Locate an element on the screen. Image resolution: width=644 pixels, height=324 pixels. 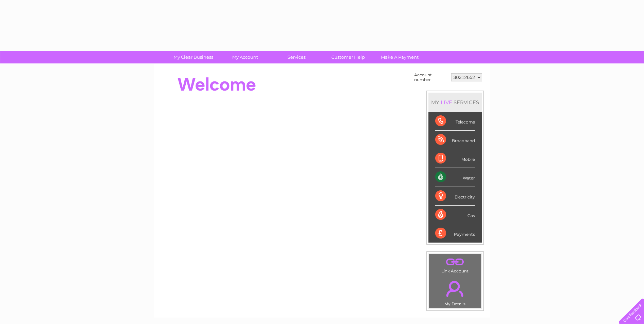
td: Account number is located at coordinates (431, 77).